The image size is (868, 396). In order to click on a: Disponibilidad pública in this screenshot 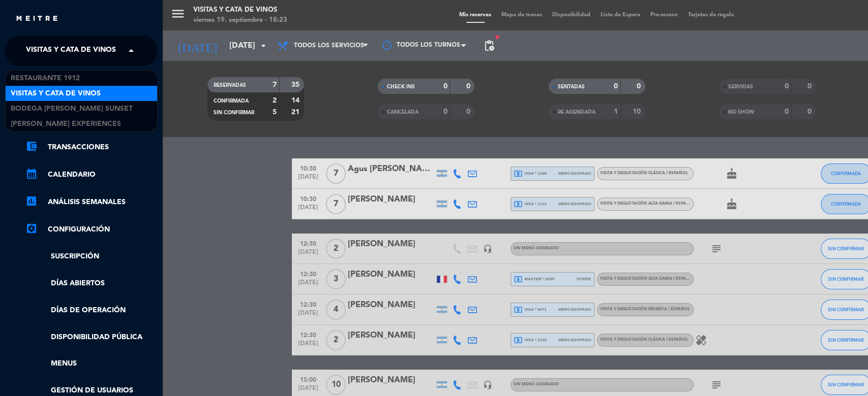, I will do `click(91, 337)`.